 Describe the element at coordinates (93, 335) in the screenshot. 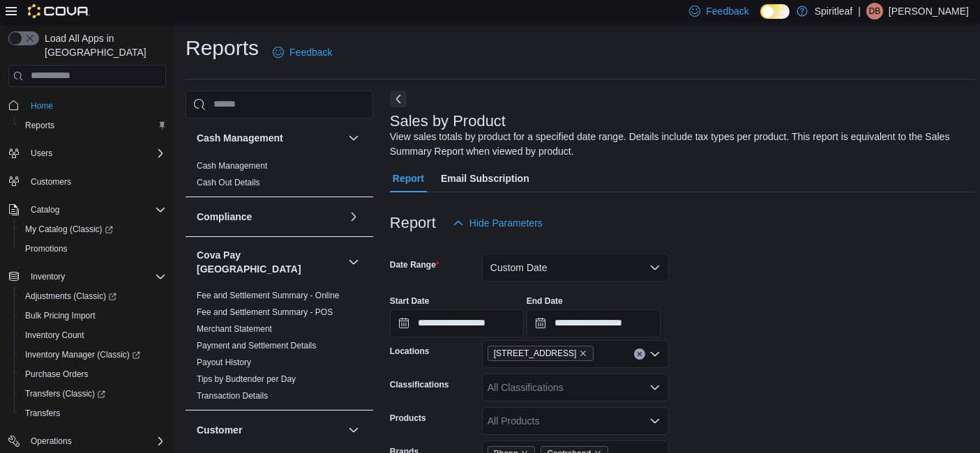

I see `button: Inventory Count` at that location.